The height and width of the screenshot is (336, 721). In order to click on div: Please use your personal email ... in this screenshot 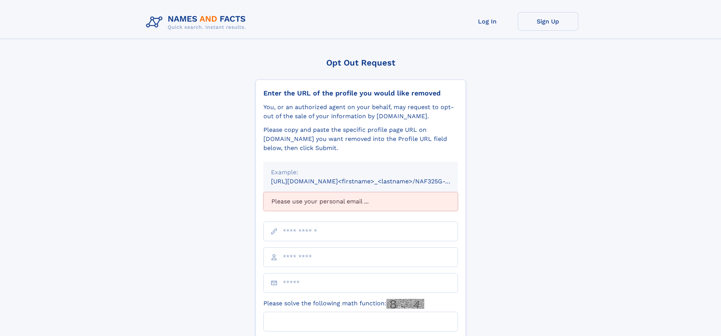, I will do `click(361, 201)`.